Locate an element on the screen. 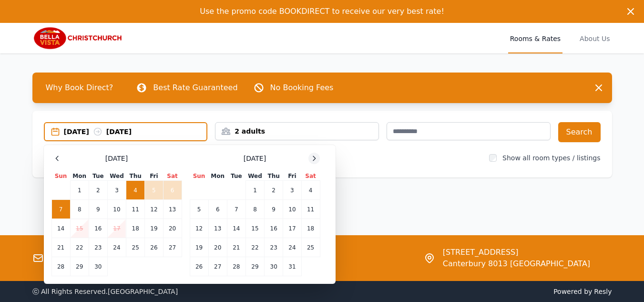 This screenshot has height=302, width=644. span: Why Book Direct? is located at coordinates (79, 87).